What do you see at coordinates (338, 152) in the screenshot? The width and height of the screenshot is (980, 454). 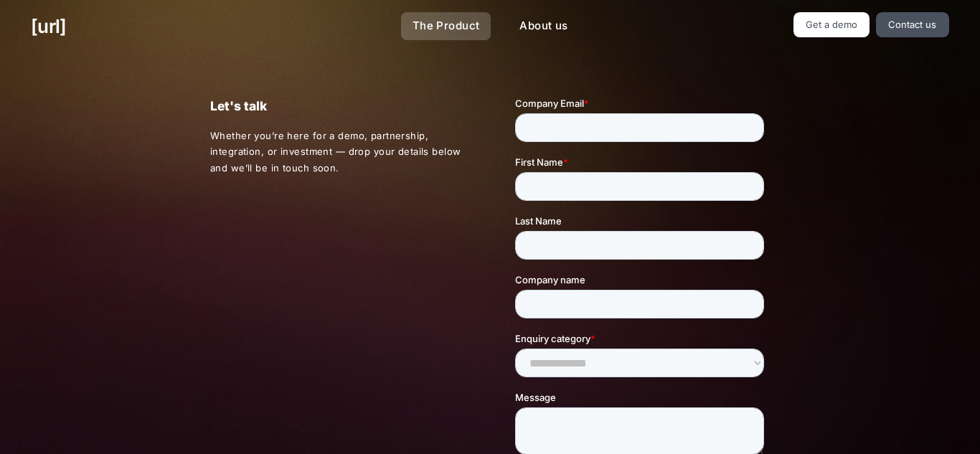 I see `p: Whether you’re here for a demo, partnership, integration, or investment — drop your details below...` at bounding box center [338, 152].